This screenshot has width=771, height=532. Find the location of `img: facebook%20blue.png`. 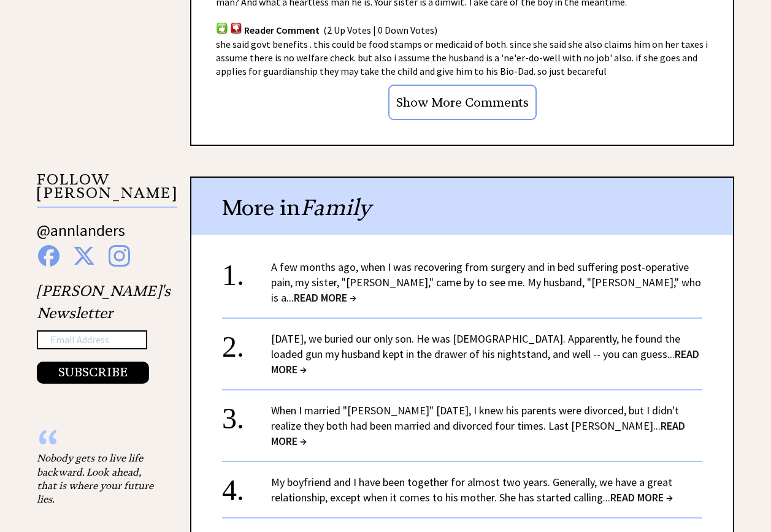

img: facebook%20blue.png is located at coordinates (48, 256).